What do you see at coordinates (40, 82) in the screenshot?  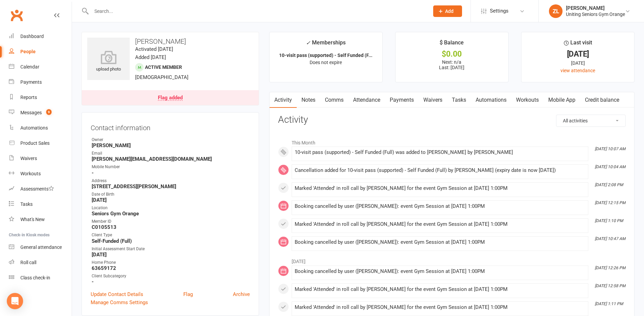 I see `a: Payments` at bounding box center [40, 82].